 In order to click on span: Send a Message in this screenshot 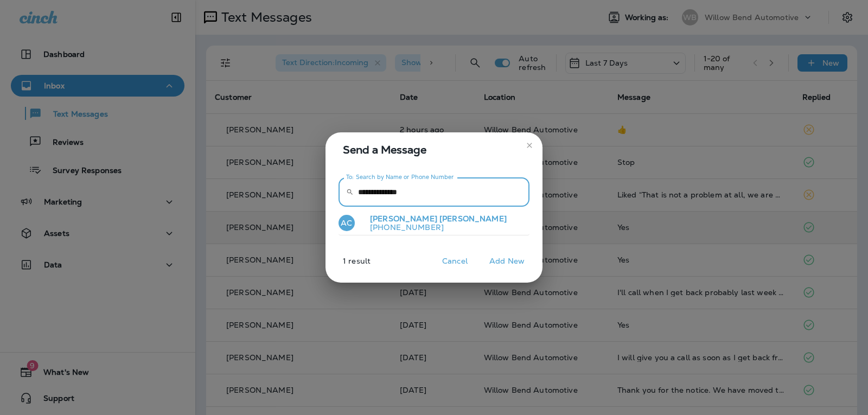, I will do `click(436, 150)`.